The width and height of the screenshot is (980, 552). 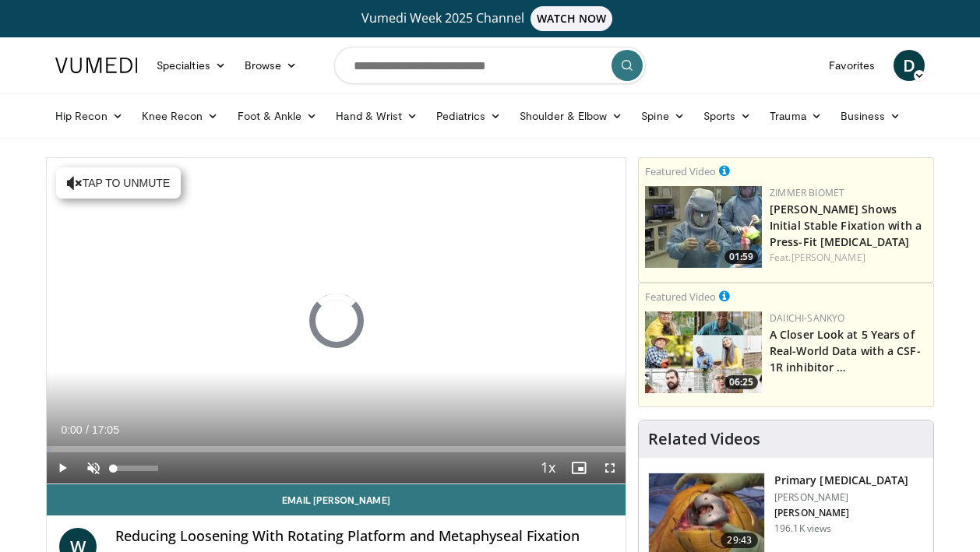 I want to click on img: 6bc46ad6-b634-4876-a934-24d4e08d5fac.150x105_q85_crop-smart_upscale.jpg, so click(x=704, y=227).